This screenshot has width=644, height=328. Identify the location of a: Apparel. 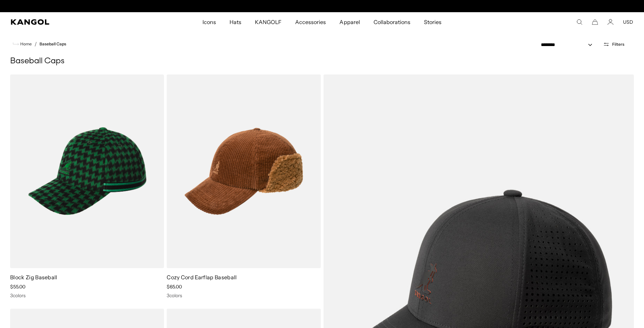
(350, 22).